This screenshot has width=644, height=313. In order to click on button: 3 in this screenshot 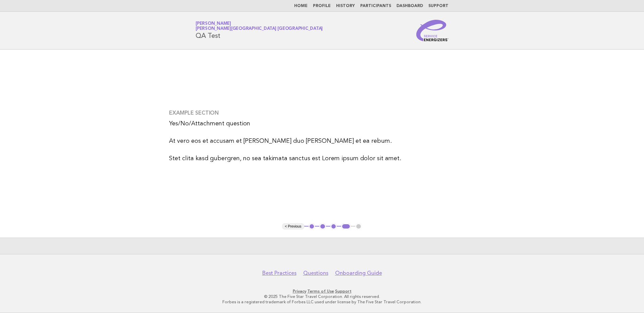, I will do `click(334, 226)`.